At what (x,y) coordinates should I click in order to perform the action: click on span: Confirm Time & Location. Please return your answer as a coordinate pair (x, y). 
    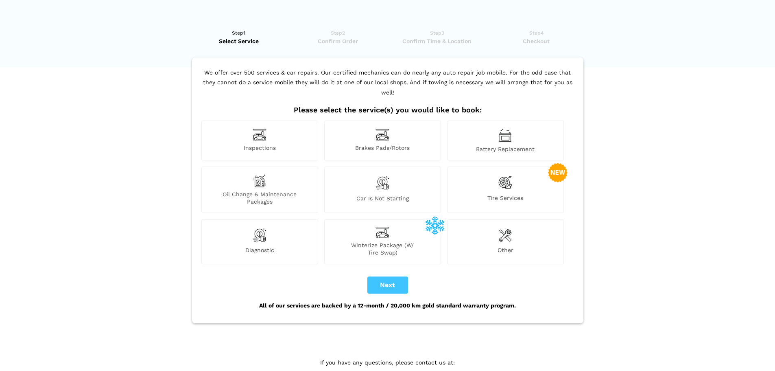
    Looking at the image, I should click on (437, 41).